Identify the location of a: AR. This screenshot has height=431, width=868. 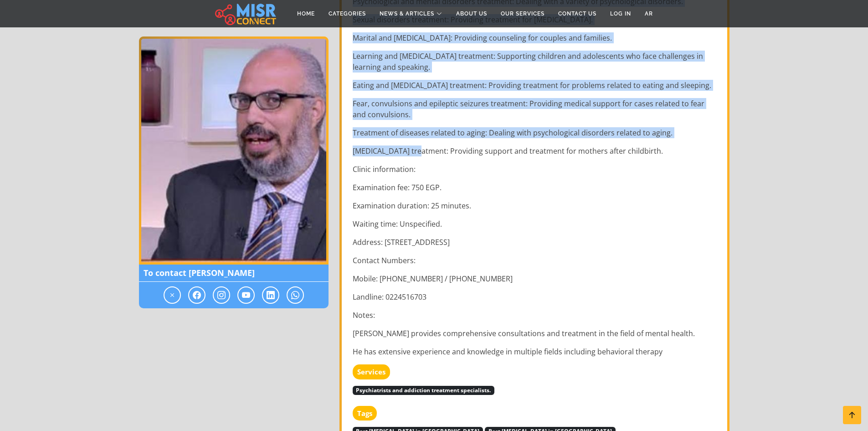
(648, 14).